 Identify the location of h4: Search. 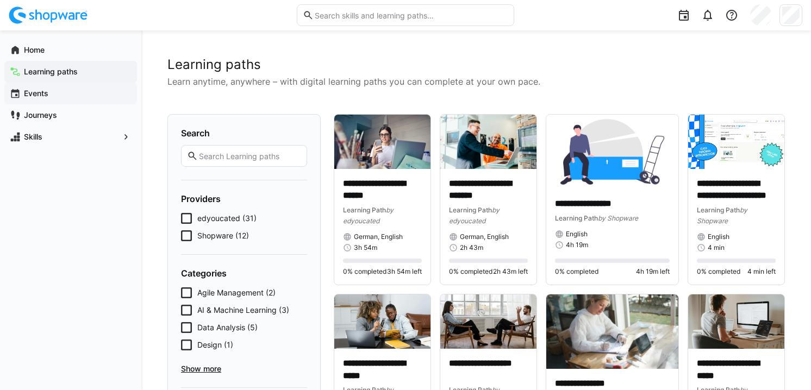
(244, 133).